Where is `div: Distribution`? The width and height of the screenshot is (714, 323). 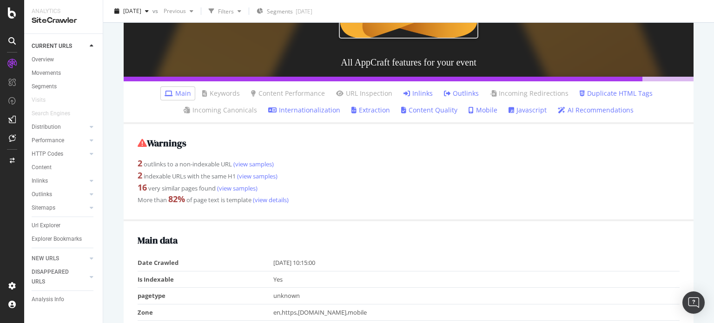
div: Distribution is located at coordinates (46, 127).